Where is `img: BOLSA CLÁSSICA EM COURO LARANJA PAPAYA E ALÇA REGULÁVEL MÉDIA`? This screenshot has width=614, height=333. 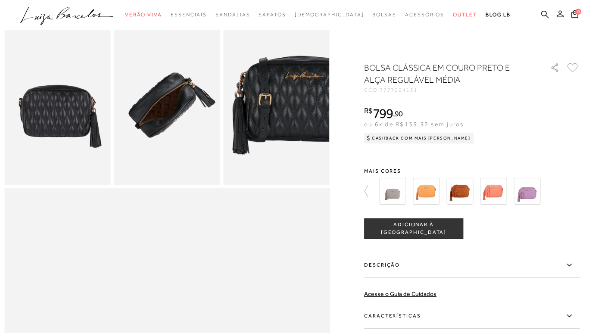
img: BOLSA CLÁSSICA EM COURO LARANJA PAPAYA E ALÇA REGULÁVEL MÉDIA is located at coordinates (493, 191).